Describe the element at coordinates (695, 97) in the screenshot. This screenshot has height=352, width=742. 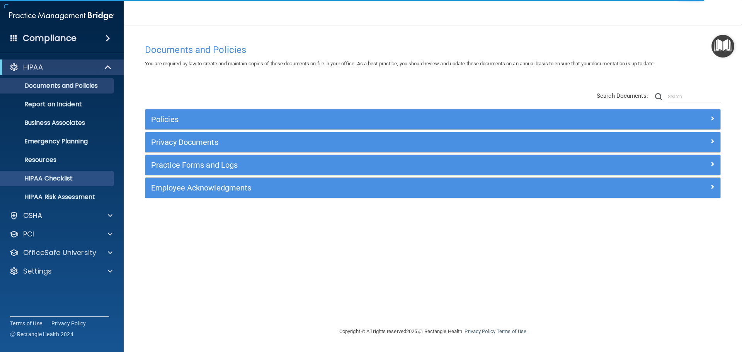
I see `input: Search` at that location.